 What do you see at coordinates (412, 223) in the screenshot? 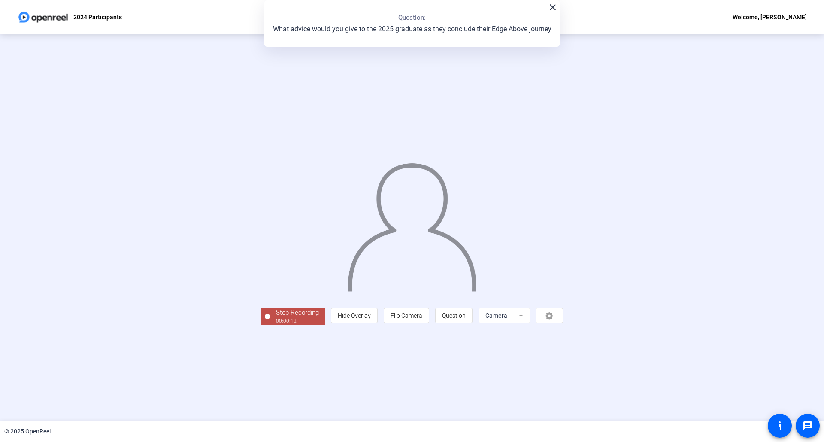
I see `img: overlay` at bounding box center [412, 223].